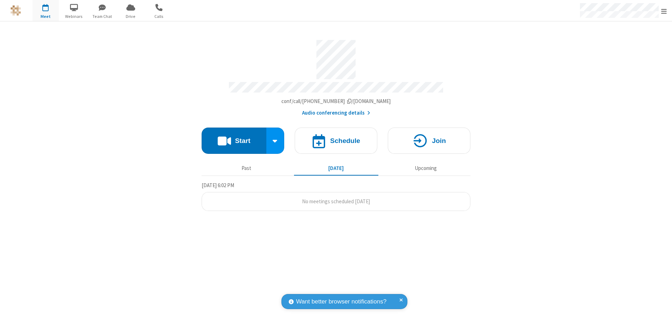  Describe the element at coordinates (336, 196) in the screenshot. I see `section: Today's Meetings` at that location.